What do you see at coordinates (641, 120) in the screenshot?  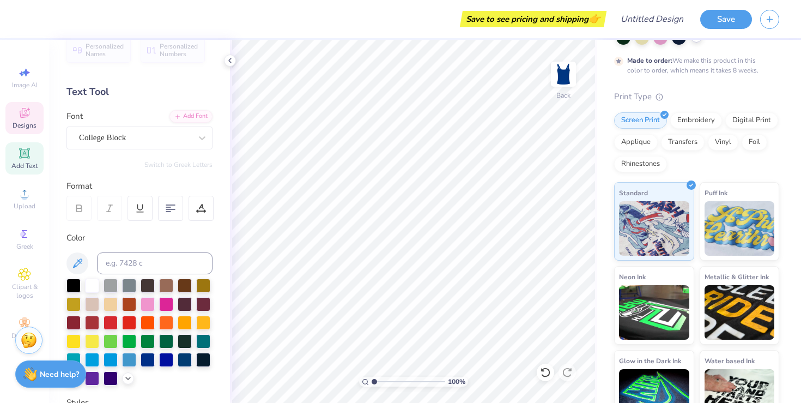 I see `div: Screen Print` at bounding box center [641, 120].